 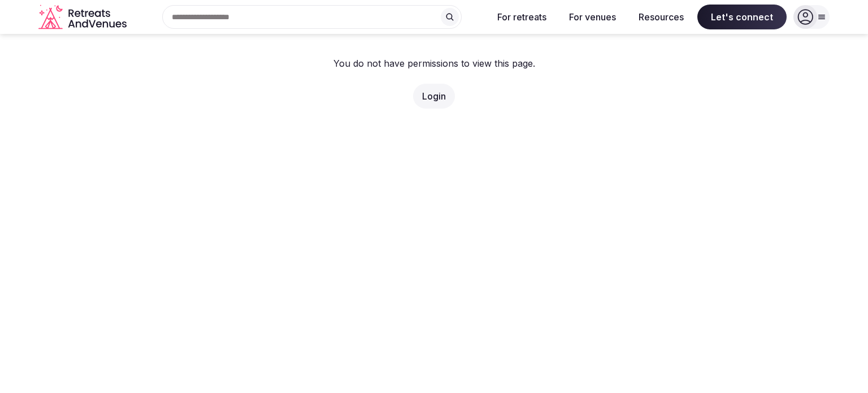 What do you see at coordinates (84, 17) in the screenshot?
I see `a: Visit the homepage` at bounding box center [84, 17].